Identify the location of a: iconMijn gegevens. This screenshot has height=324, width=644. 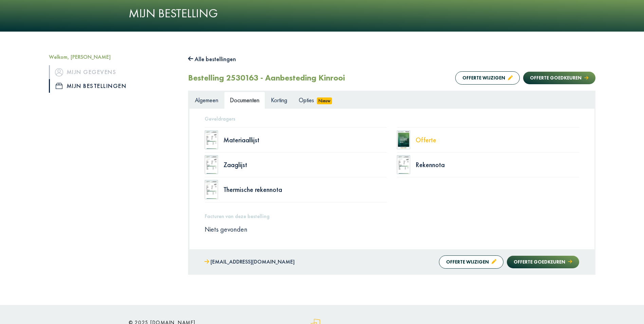
(114, 72).